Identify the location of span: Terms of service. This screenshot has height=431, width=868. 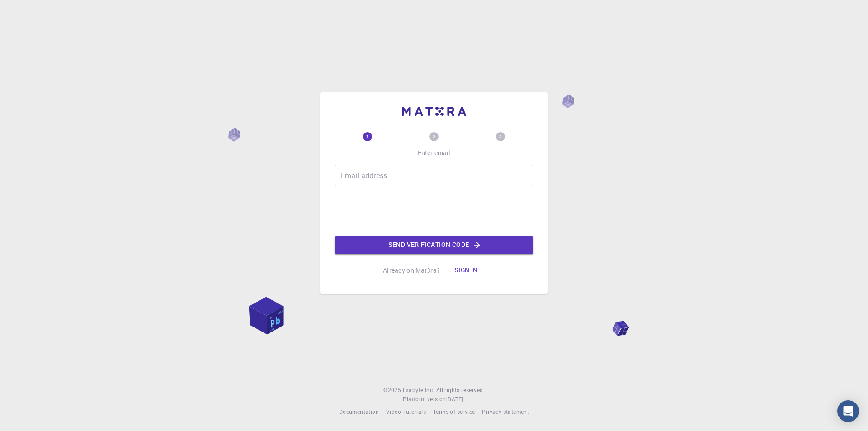
(454, 411).